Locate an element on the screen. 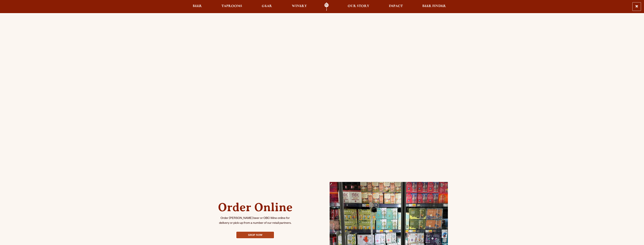 The image size is (644, 245). a: Winery is located at coordinates (299, 7).